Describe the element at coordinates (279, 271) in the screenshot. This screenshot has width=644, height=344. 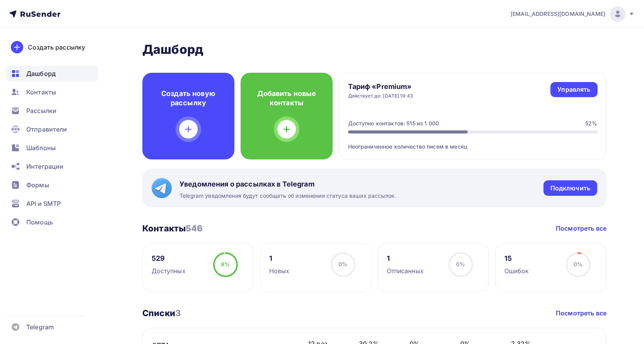
I see `div: Новых` at that location.